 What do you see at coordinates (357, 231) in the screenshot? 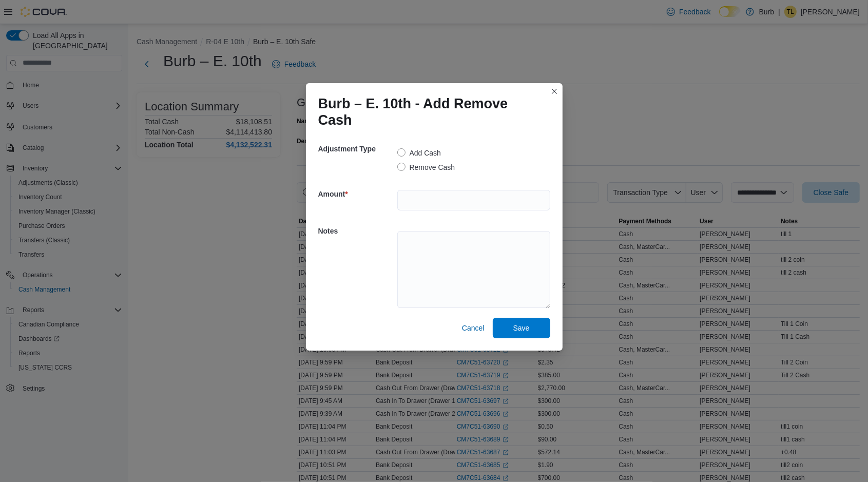
I see `h5: Notes` at bounding box center [357, 231].